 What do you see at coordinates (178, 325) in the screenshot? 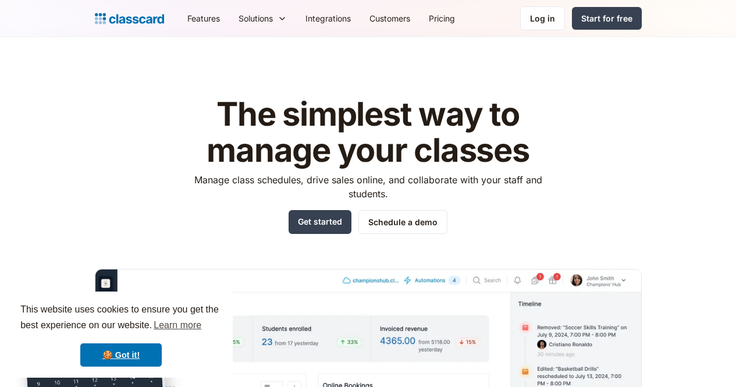
I see `a: learn more about cookies` at bounding box center [178, 325].